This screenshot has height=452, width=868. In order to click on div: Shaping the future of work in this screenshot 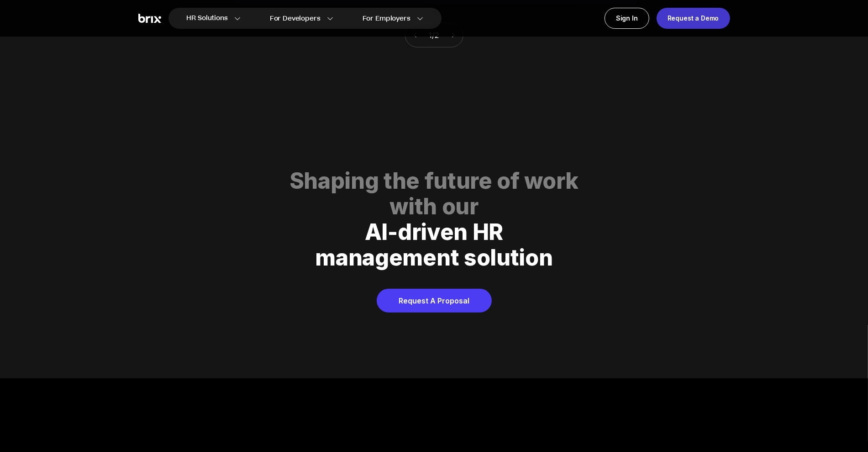, I will do `click(434, 181)`.